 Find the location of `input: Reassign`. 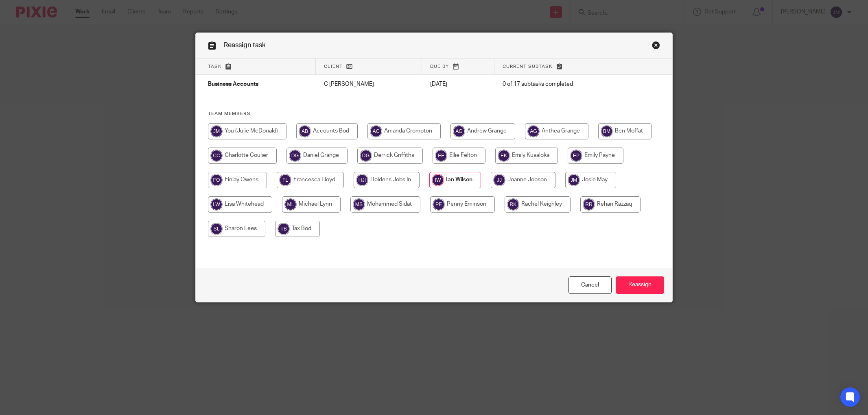

input: Reassign is located at coordinates (639, 285).